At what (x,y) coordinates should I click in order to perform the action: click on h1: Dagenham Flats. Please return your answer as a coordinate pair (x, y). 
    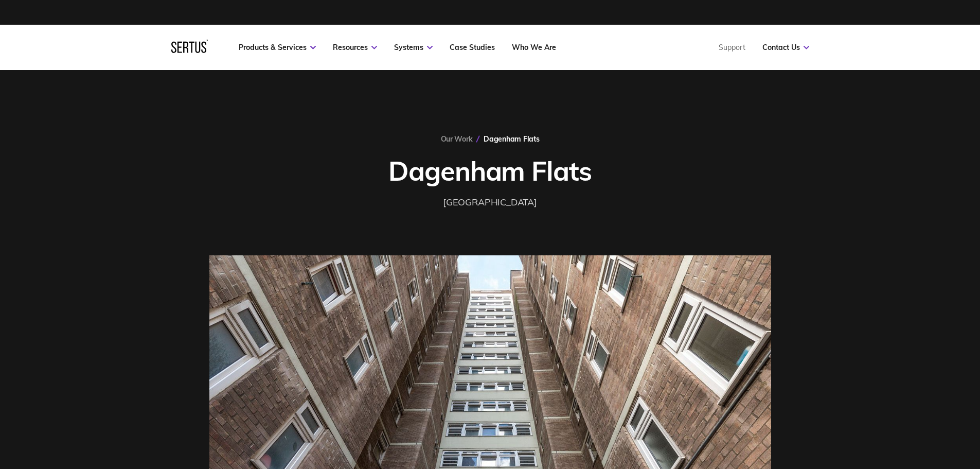
    Looking at the image, I should click on (490, 171).